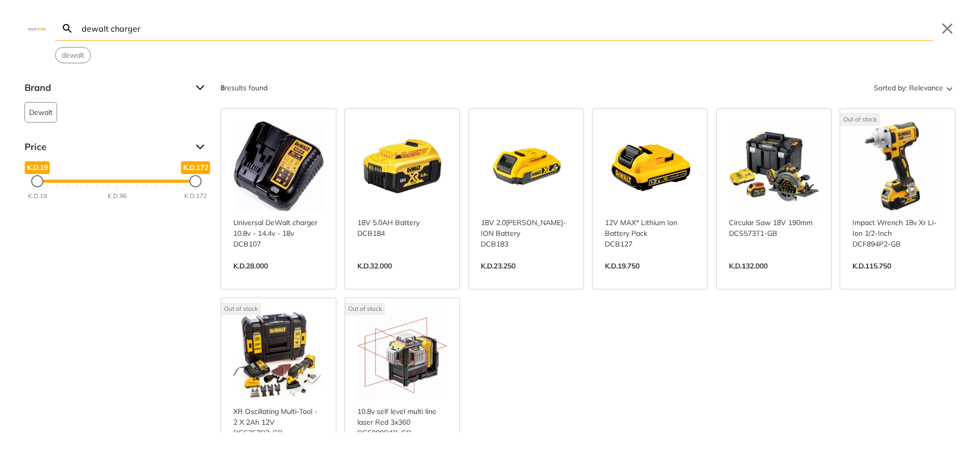 This screenshot has width=980, height=465. Describe the element at coordinates (506, 28) in the screenshot. I see `input: Search…` at that location.